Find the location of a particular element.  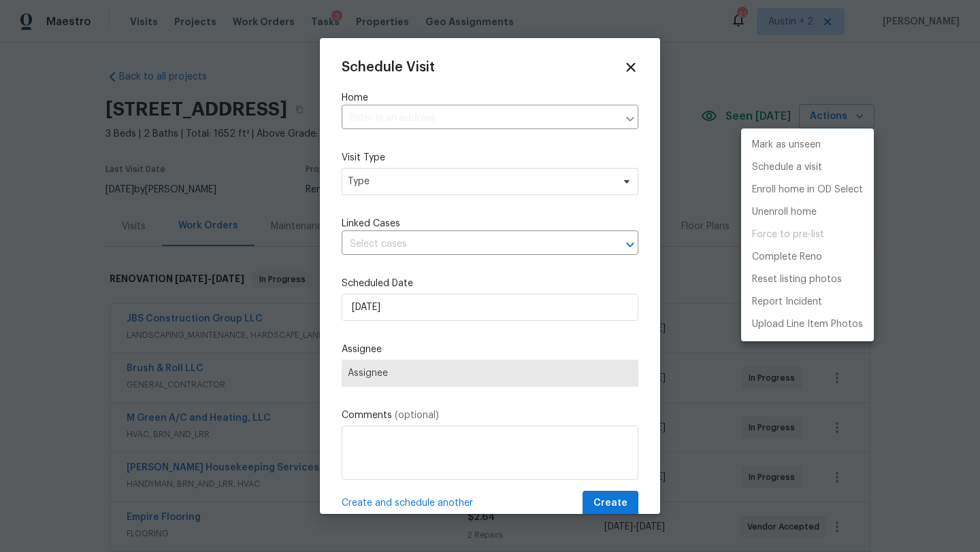

p: Complete Reno is located at coordinates (787, 258).